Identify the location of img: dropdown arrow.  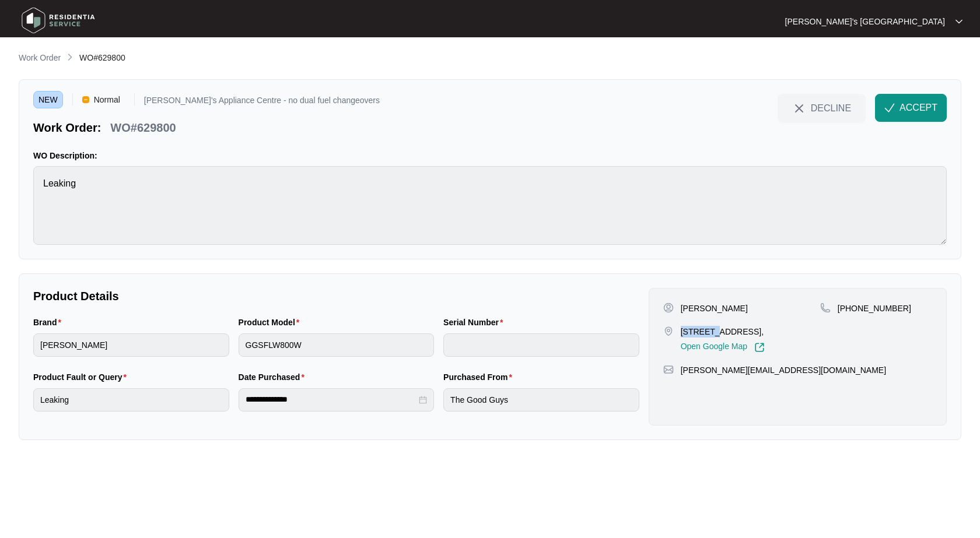
(959, 21).